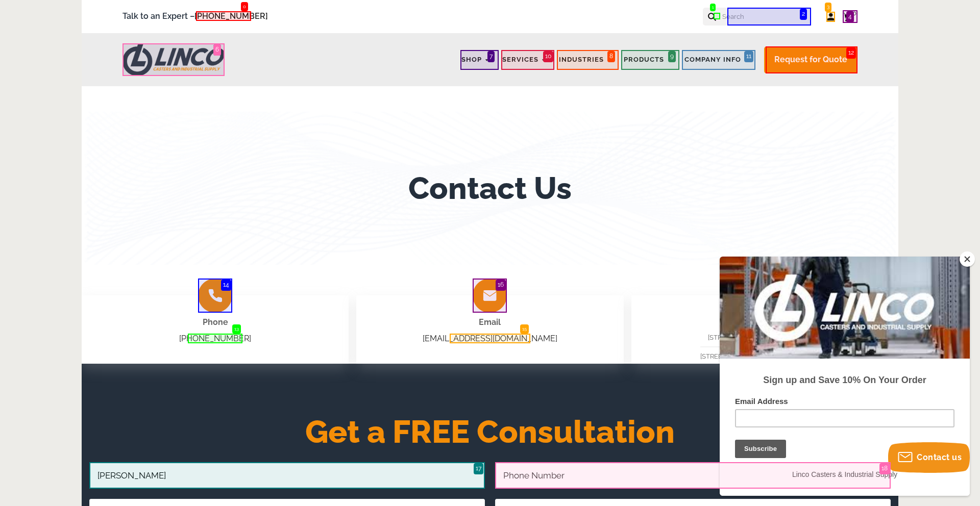  Describe the element at coordinates (125, 147) in the screenshot. I see `label: Email Address` at that location.